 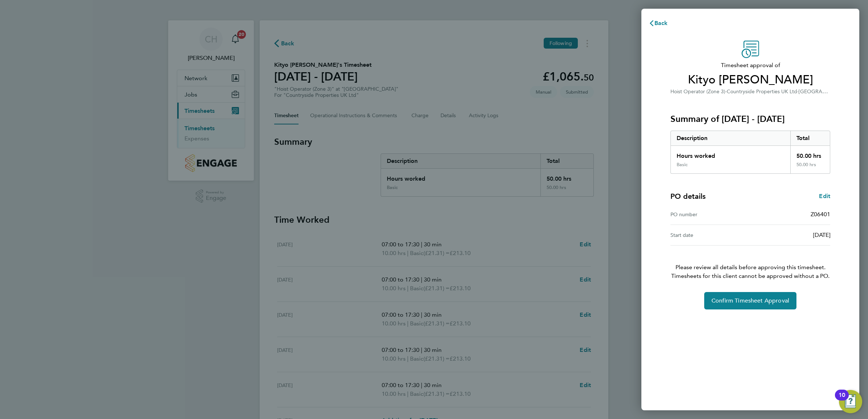 What do you see at coordinates (750, 276) in the screenshot?
I see `span: Timesheets for this client cannot be approved without a PO.` at bounding box center [750, 276].